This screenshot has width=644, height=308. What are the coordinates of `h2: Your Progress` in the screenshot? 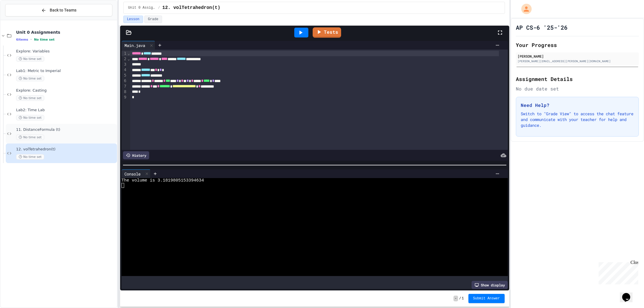 It's located at (578, 45).